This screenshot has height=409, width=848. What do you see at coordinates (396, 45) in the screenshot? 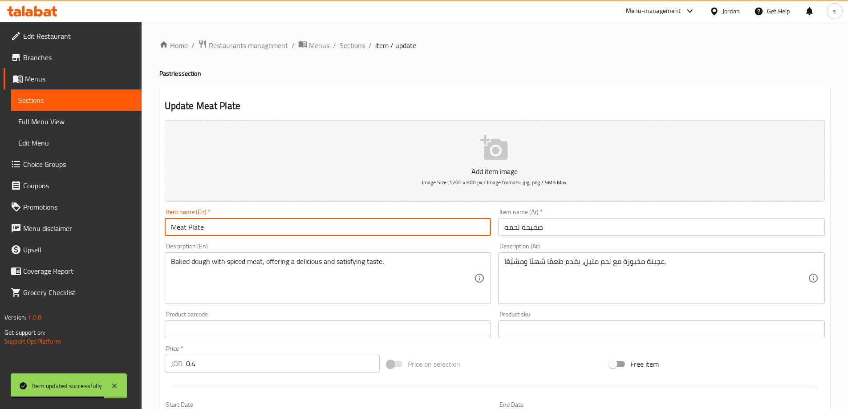
I see `span: item / update` at bounding box center [396, 45].